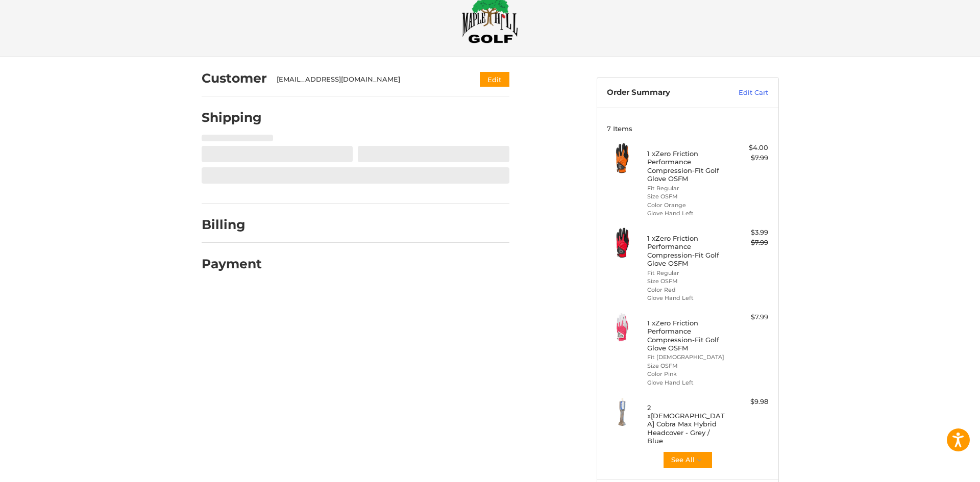 The height and width of the screenshot is (482, 980). Describe the element at coordinates (742, 93) in the screenshot. I see `a: Edit Cart` at that location.